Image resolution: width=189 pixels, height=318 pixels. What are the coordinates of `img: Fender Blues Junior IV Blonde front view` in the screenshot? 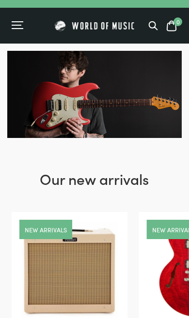 It's located at (69, 270).